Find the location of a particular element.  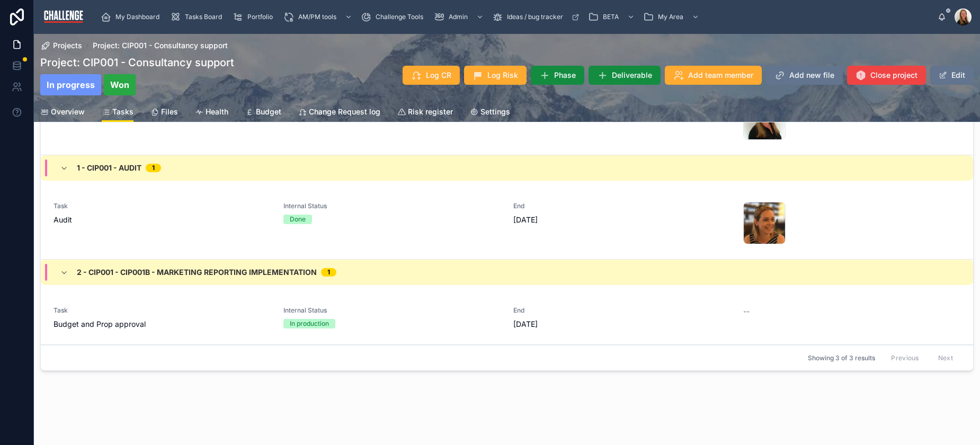

button: Close project is located at coordinates (887, 75).